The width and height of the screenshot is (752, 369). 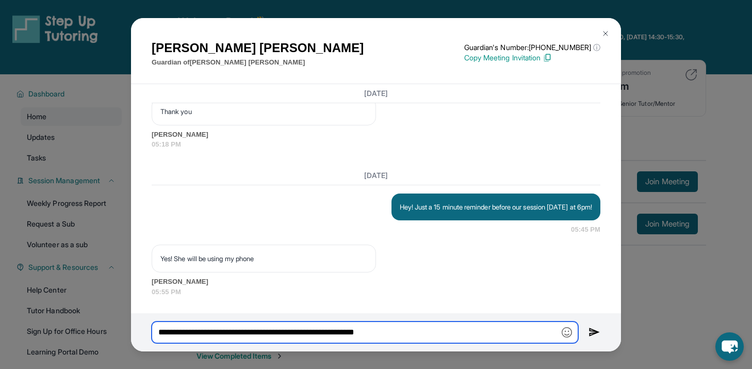 What do you see at coordinates (264, 111) in the screenshot?
I see `p: Thank you` at bounding box center [264, 111].